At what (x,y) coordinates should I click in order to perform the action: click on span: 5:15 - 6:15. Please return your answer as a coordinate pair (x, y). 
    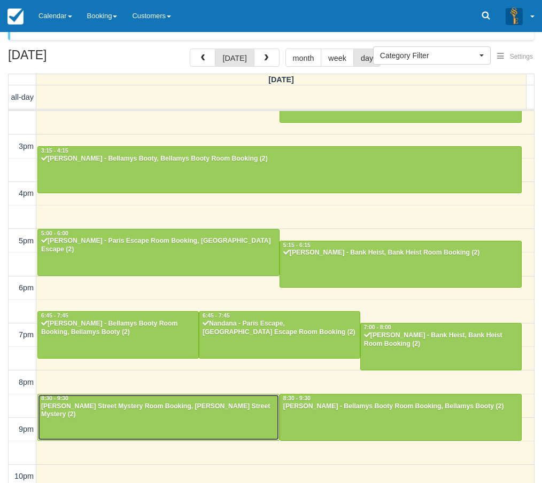
    Looking at the image, I should click on (296, 245).